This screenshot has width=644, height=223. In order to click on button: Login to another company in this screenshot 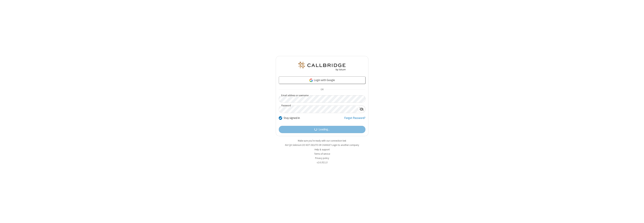, I will do `click(345, 145)`.